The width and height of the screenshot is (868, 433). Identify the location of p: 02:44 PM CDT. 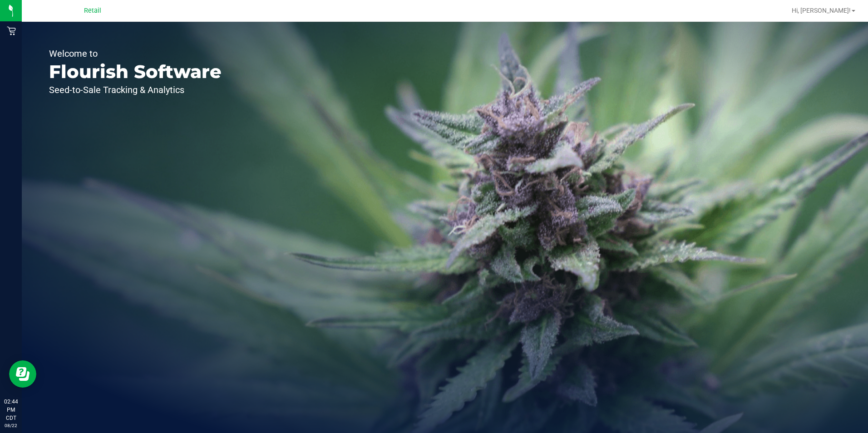
(11, 409).